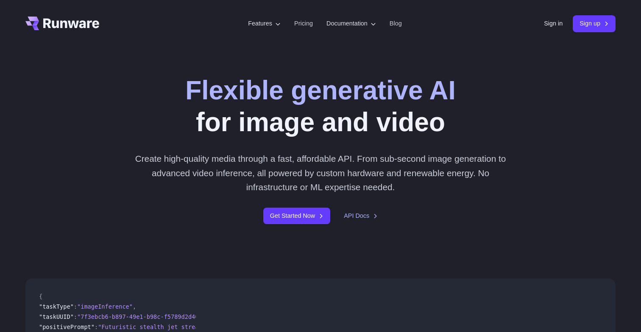 The height and width of the screenshot is (332, 641). I want to click on span: "taskType", so click(56, 306).